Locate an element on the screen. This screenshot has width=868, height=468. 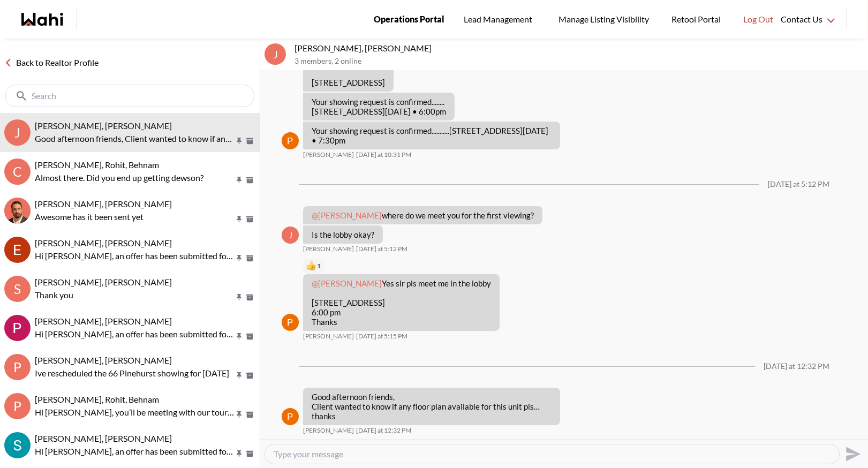
div: Erik Alarcon, Behnam is located at coordinates (17, 249).